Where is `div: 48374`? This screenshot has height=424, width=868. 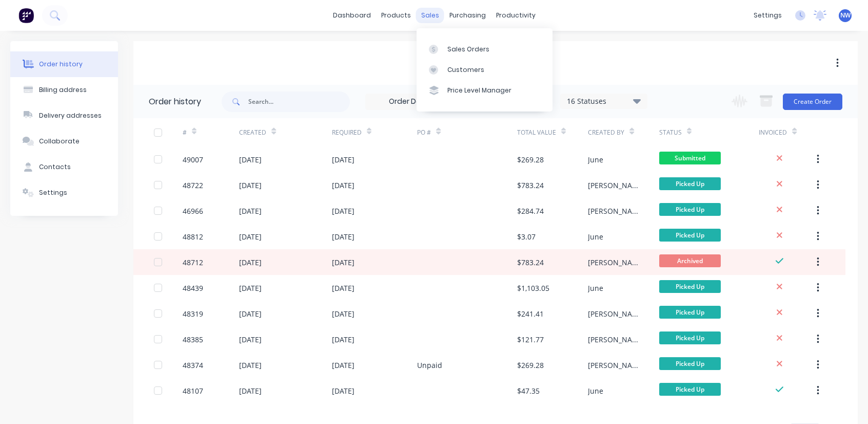
div: 48374 is located at coordinates (193, 365).